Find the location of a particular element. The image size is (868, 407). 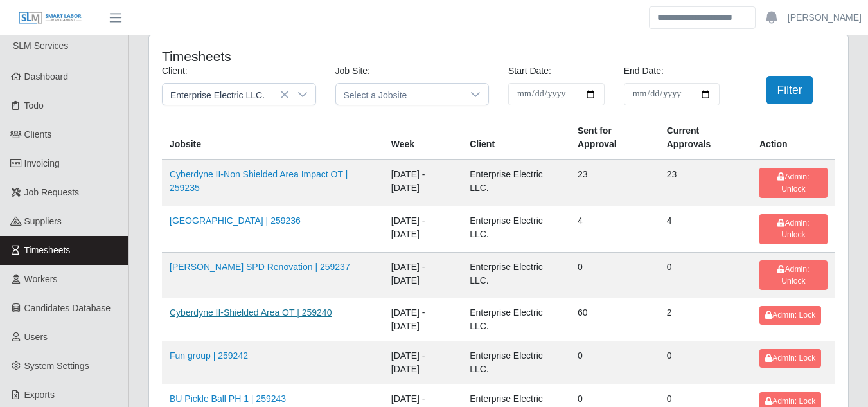

span: Dashboard is located at coordinates (46, 77).